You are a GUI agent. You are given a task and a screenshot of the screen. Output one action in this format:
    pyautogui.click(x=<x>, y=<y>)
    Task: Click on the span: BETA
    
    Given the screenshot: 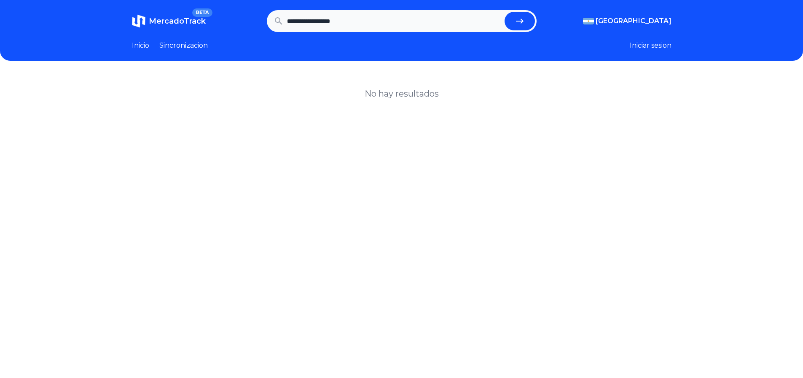 What is the action you would take?
    pyautogui.click(x=202, y=13)
    